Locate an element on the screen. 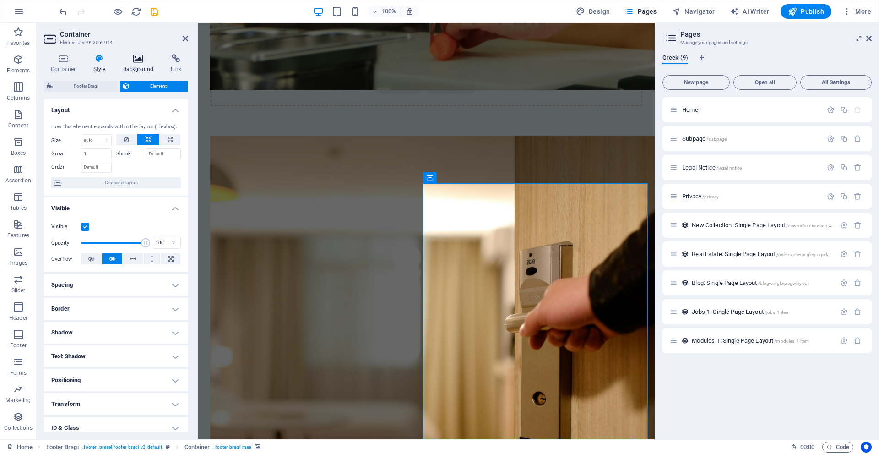 The image size is (879, 454). h4: Link is located at coordinates (176, 64).